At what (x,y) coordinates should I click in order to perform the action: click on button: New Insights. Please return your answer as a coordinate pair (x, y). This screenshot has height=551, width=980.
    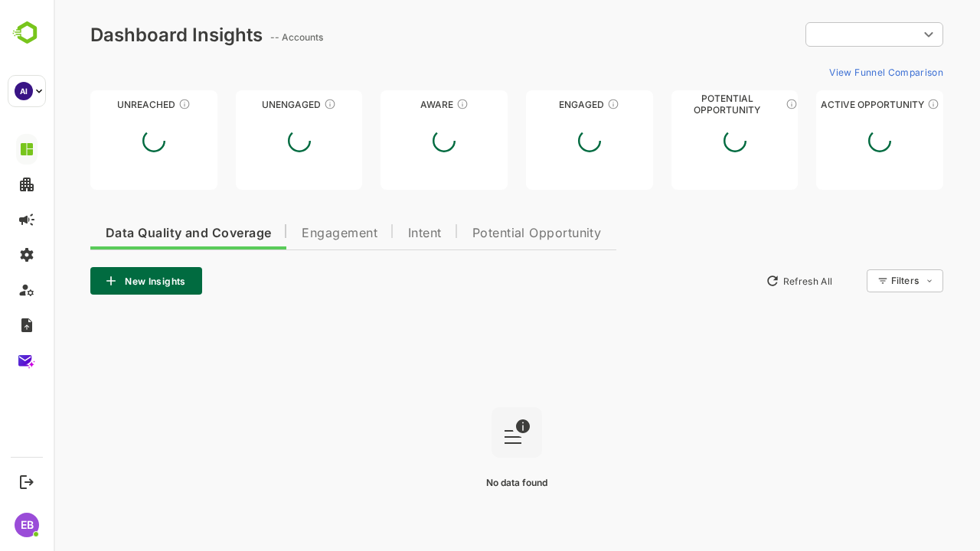
    Looking at the image, I should click on (92, 281).